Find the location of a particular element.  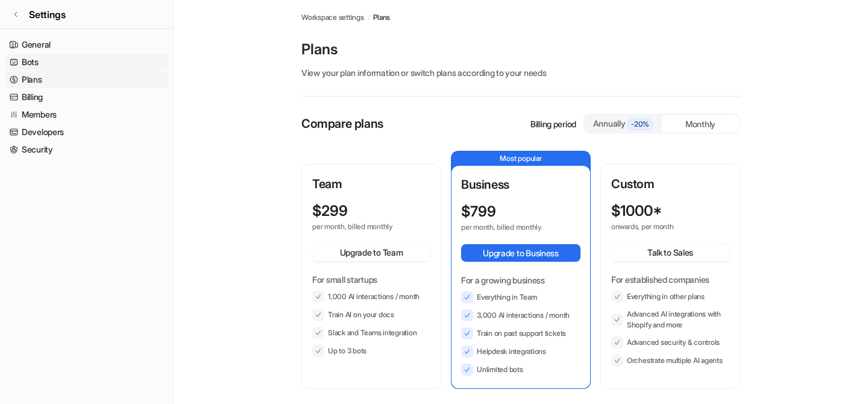

p: onwards, per month is located at coordinates (659, 226).